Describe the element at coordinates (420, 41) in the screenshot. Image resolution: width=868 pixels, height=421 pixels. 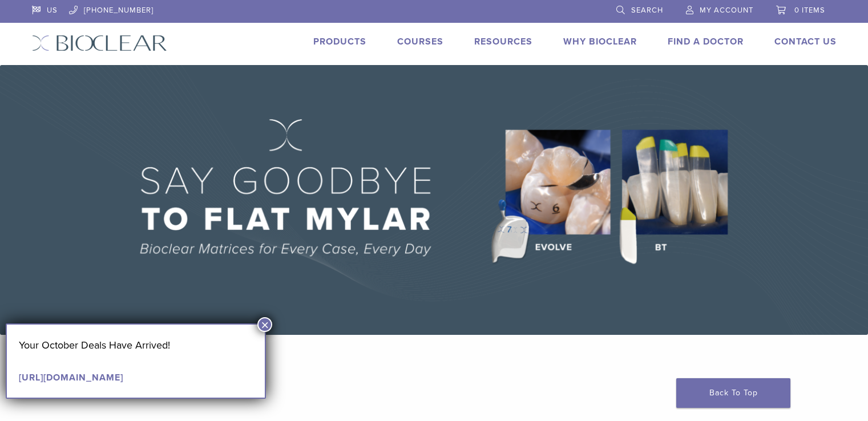
I see `a: Courses` at that location.